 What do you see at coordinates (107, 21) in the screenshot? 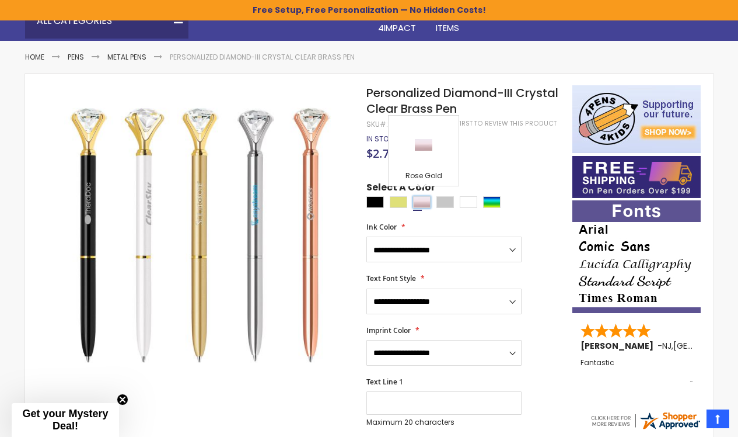
I see `div: All Categories` at bounding box center [107, 21].